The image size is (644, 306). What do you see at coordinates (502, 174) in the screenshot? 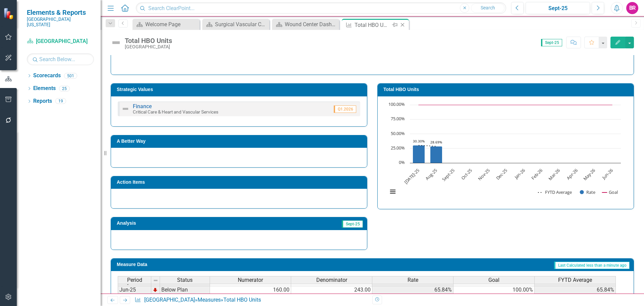
I see `text: Dec-25` at bounding box center [502, 174].